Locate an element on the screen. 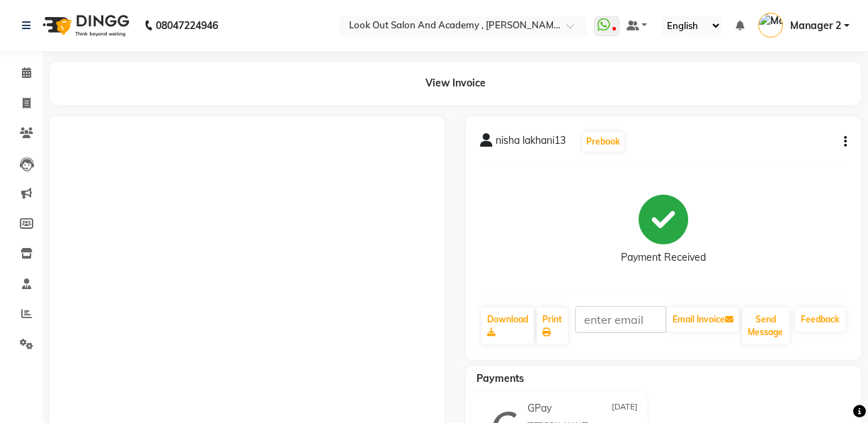 The image size is (868, 423). div: Payment Received is located at coordinates (663, 258).